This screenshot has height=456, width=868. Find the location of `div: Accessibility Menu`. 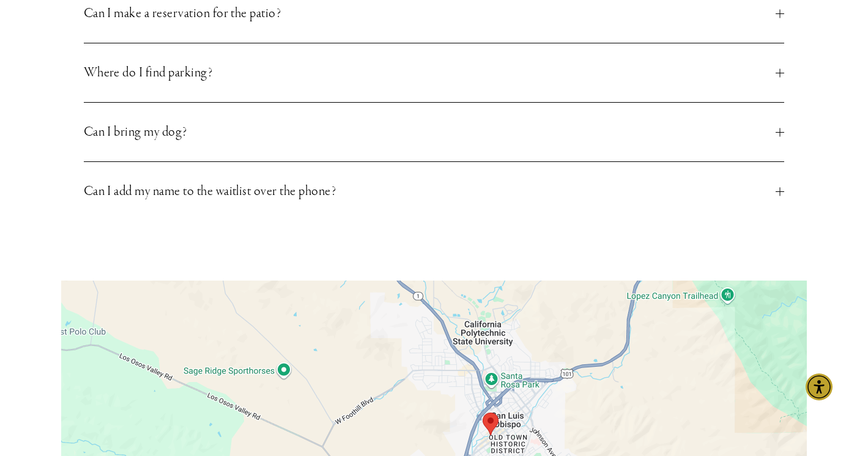

div: Accessibility Menu is located at coordinates (819, 387).